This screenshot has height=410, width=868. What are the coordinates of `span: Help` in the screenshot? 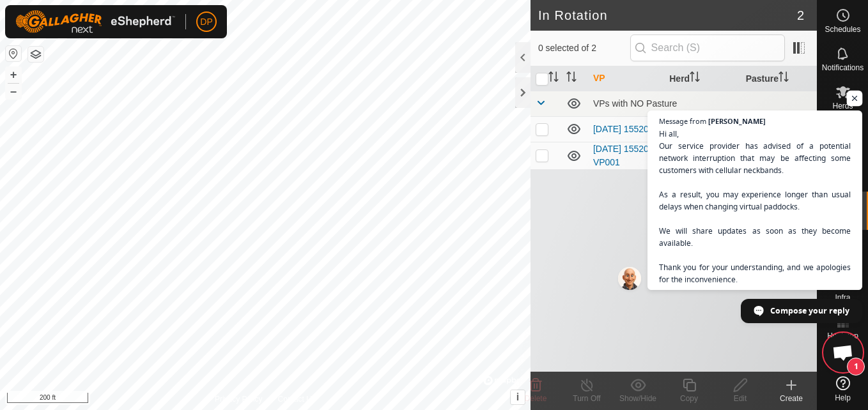 It's located at (843, 398).